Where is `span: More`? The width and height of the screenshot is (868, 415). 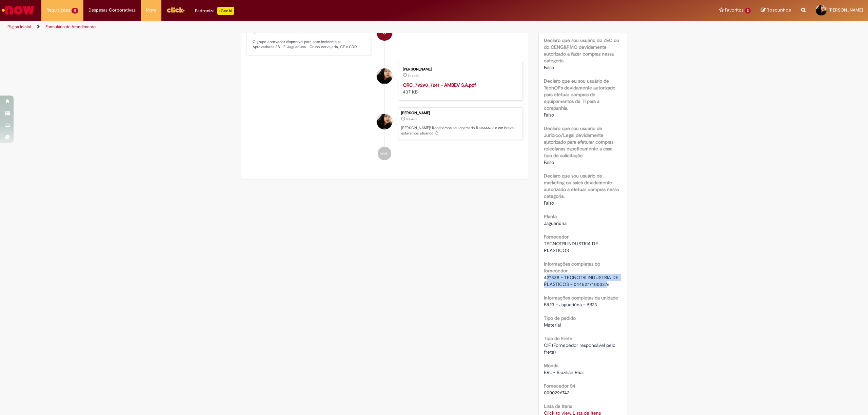 span: More is located at coordinates (151, 10).